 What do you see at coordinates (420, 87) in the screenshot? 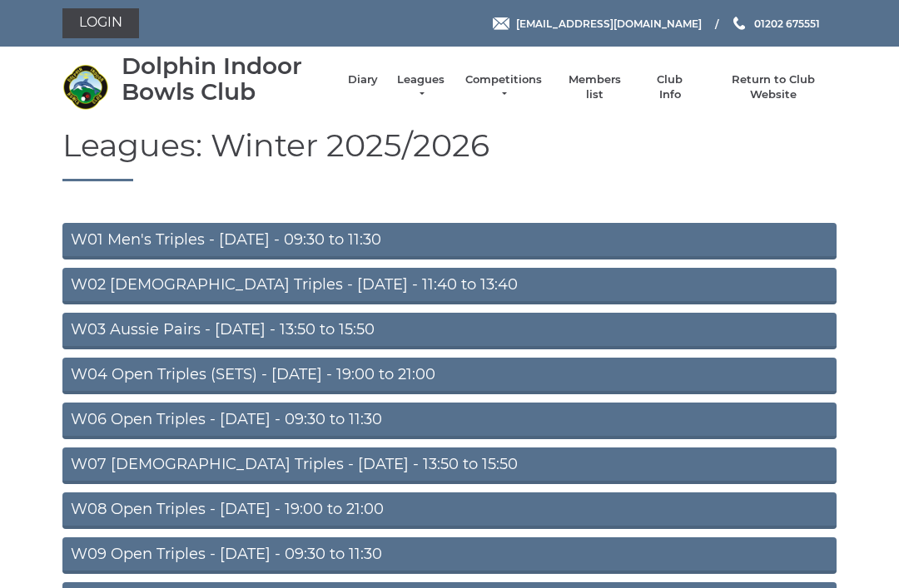
I see `a: Leagues` at bounding box center [420, 87].